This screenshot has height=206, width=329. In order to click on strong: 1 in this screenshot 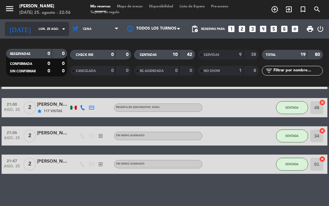, I will do `click(241, 71)`.